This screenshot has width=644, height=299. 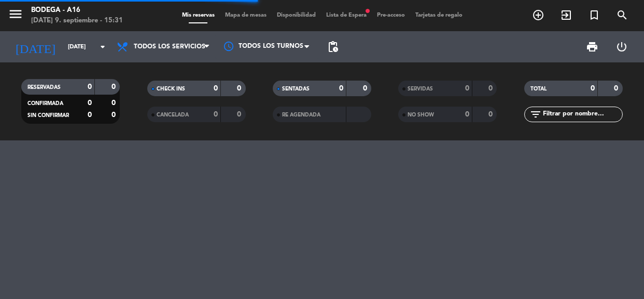 What do you see at coordinates (15, 14) in the screenshot?
I see `i: menu` at bounding box center [15, 14].